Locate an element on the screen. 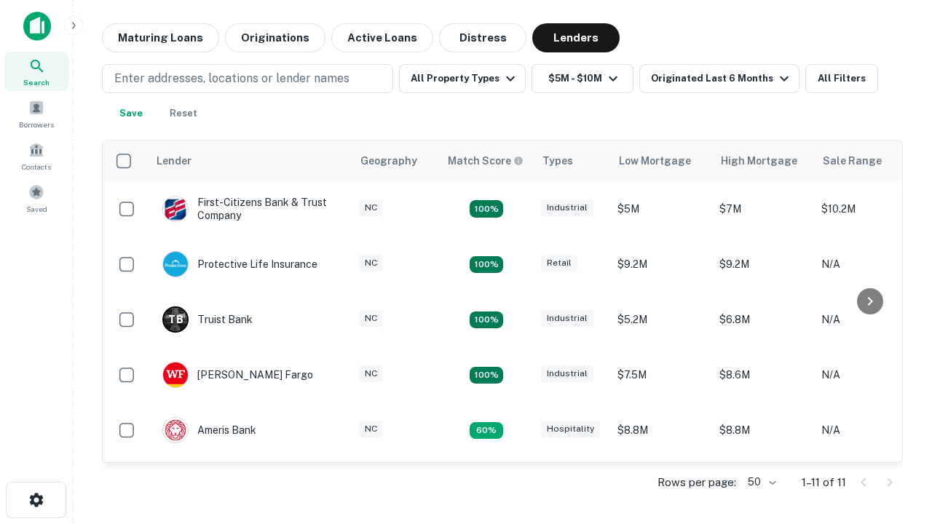  div: Protective Life Insurance is located at coordinates (240, 264).